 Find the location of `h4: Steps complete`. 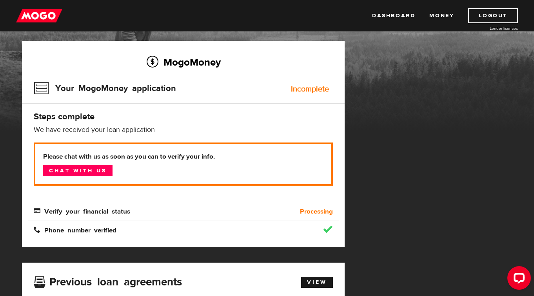

h4: Steps complete is located at coordinates (183, 117).